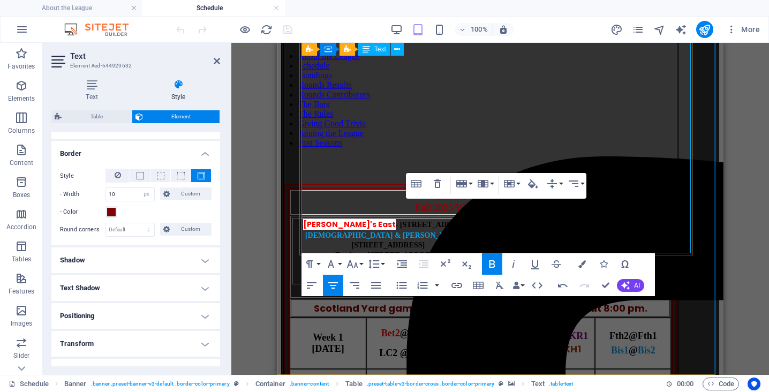 Image resolution: width=769 pixels, height=392 pixels. I want to click on button: Usercentrics, so click(754, 384).